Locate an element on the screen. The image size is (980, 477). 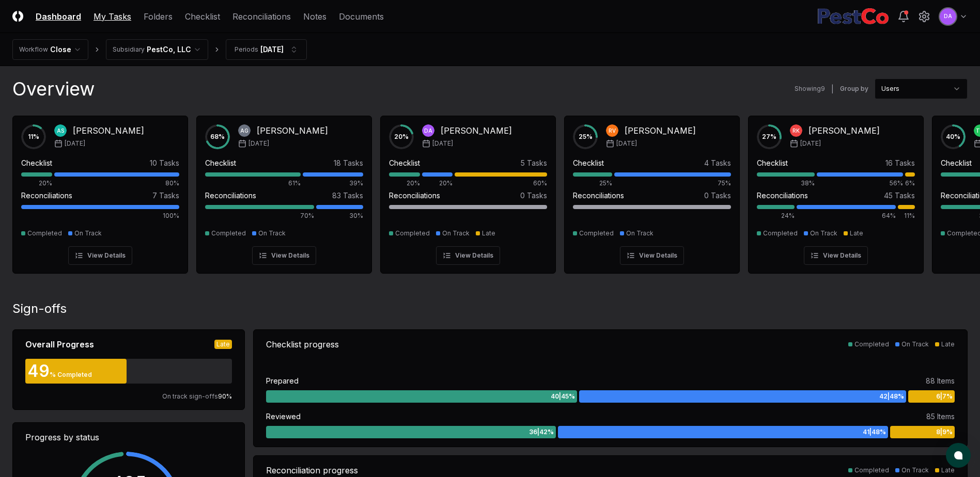
div: 24% is located at coordinates (775, 216).